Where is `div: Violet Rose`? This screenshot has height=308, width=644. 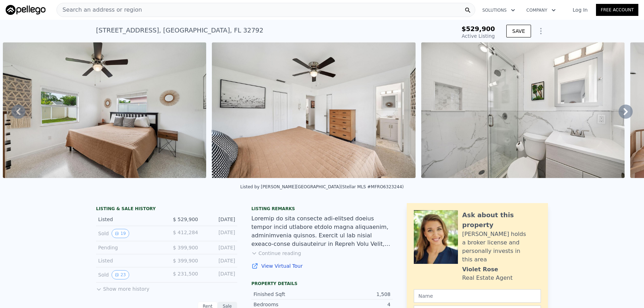
div: Violet Rose is located at coordinates (480, 270).